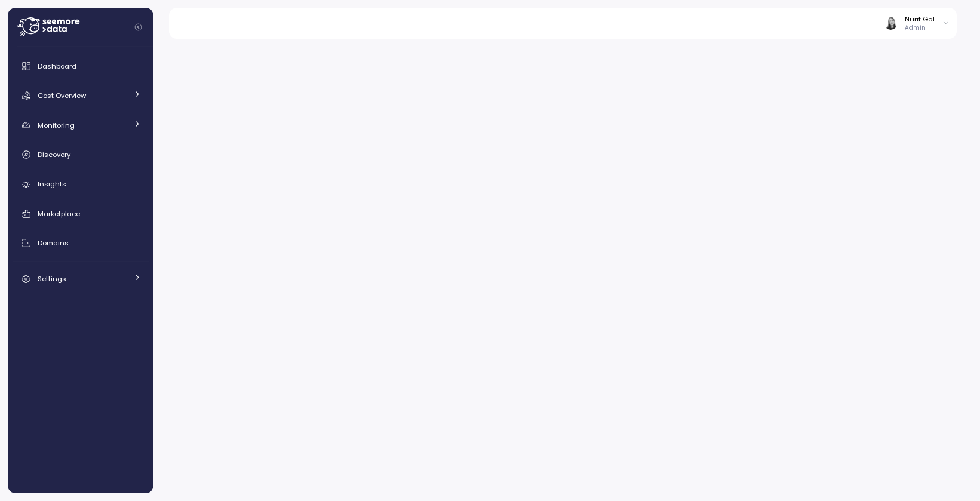  I want to click on span: Cost Overview, so click(61, 96).